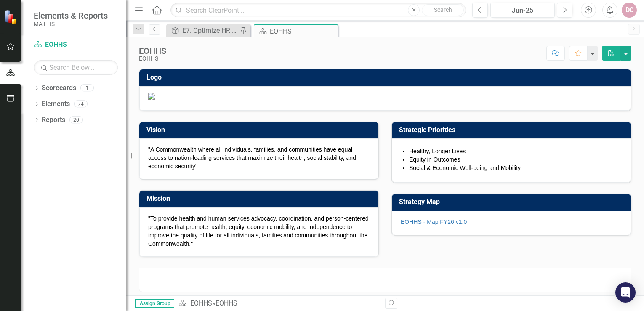  Describe the element at coordinates (59, 88) in the screenshot. I see `a: Scorecards` at that location.